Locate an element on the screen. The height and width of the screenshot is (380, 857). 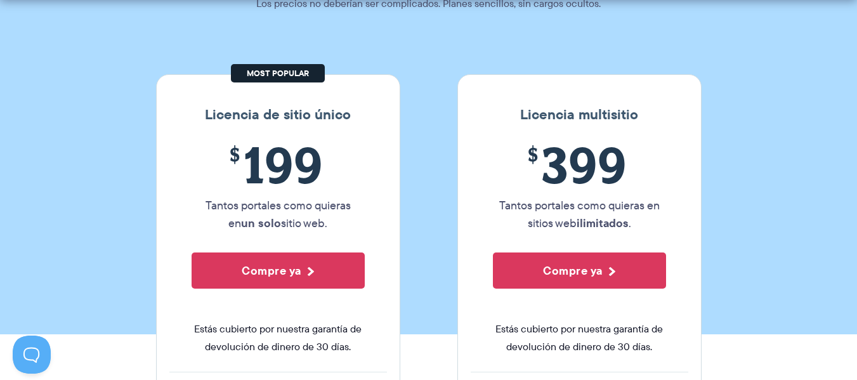
font: Tantos portales como quieras en sitios web is located at coordinates (579, 215).